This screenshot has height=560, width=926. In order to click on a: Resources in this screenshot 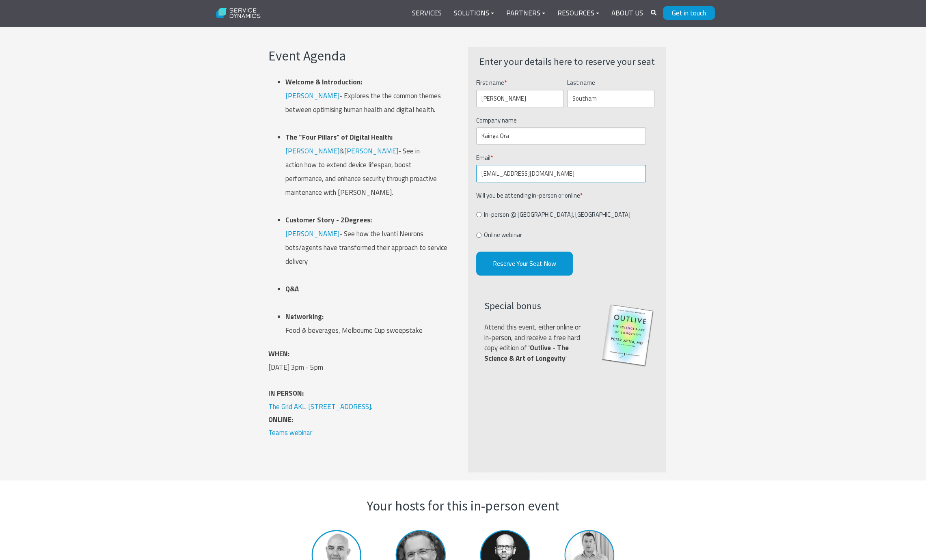, I will do `click(578, 14)`.